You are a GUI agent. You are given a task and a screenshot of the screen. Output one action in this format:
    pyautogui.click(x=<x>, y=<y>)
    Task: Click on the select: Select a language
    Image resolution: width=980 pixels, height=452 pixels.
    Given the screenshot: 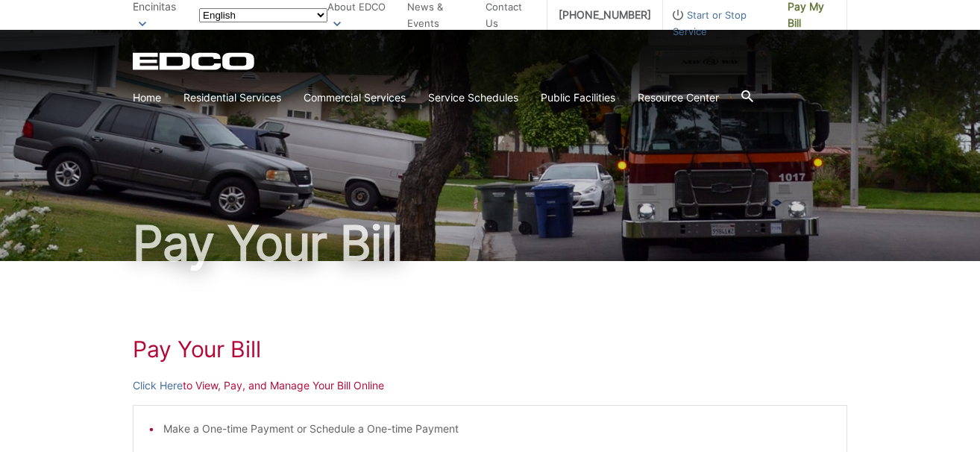 What is the action you would take?
    pyautogui.click(x=263, y=15)
    